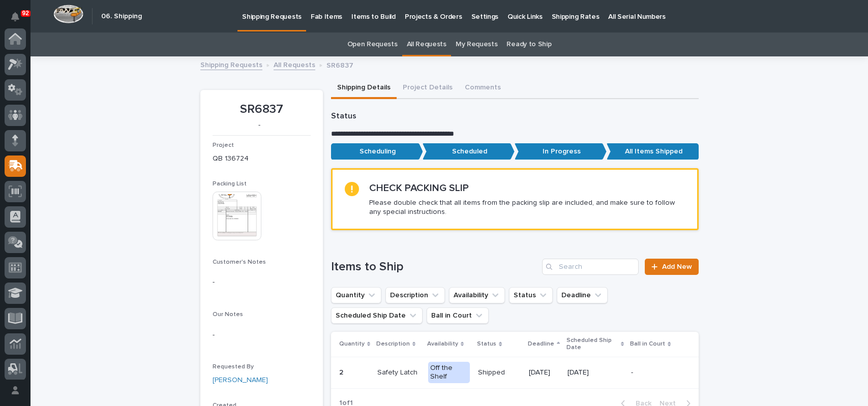  What do you see at coordinates (228, 314) in the screenshot?
I see `span: Our Notes` at bounding box center [228, 314].